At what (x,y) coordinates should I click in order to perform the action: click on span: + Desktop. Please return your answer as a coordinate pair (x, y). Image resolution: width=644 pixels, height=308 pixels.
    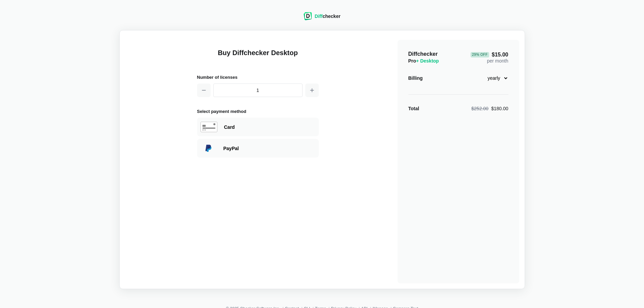
    Looking at the image, I should click on (427, 61).